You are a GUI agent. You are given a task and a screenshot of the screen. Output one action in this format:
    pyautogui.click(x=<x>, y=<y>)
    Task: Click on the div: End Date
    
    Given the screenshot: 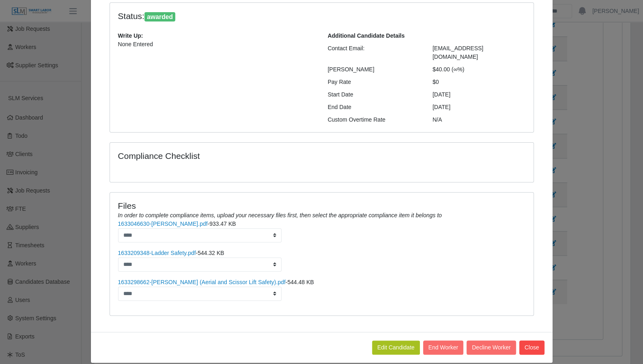 What is the action you would take?
    pyautogui.click(x=374, y=107)
    